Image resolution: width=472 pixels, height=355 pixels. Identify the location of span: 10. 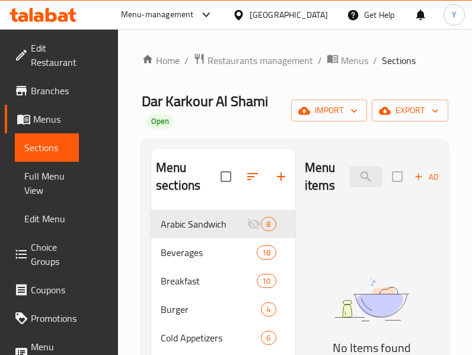
(266, 281).